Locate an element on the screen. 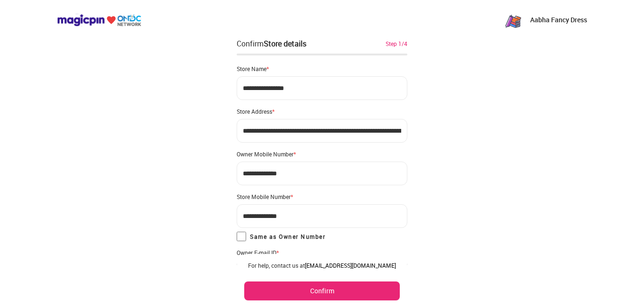 The width and height of the screenshot is (644, 308). div: Store Mobile Number is located at coordinates (322, 197).